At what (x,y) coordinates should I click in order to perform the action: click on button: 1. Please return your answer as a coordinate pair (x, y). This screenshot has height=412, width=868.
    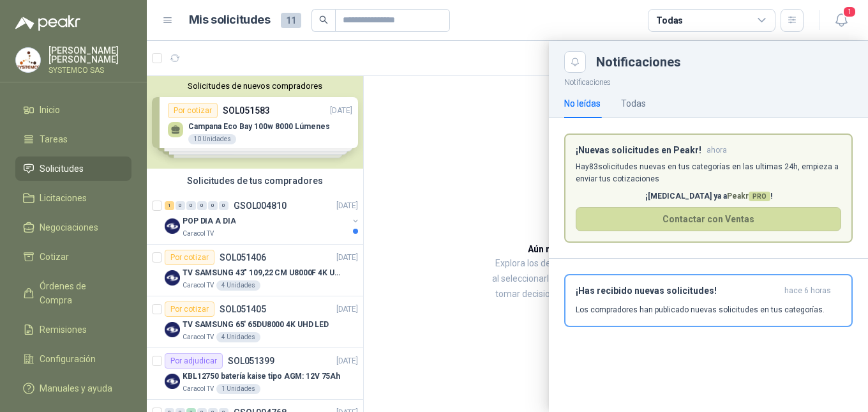
    Looking at the image, I should click on (841, 20).